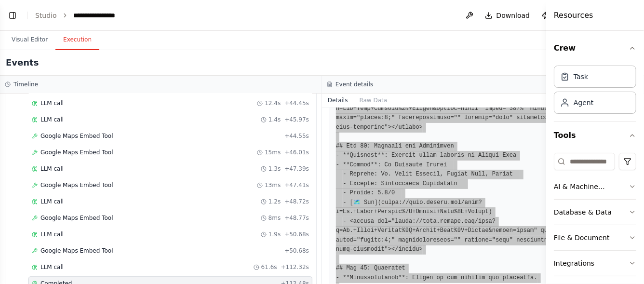 The image size is (644, 284). Describe the element at coordinates (274, 201) in the screenshot. I see `span: 1.2s` at that location.